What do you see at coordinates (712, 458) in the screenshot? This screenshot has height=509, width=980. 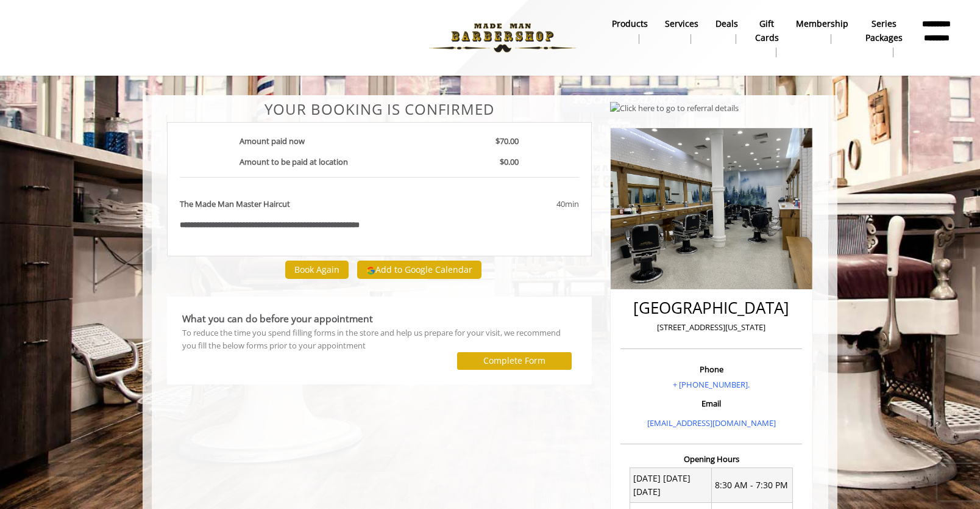 I see `h3: Opening Hours` at bounding box center [712, 458].